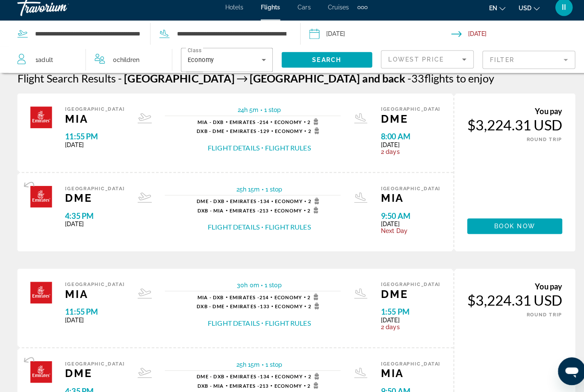 The image size is (584, 392). Describe the element at coordinates (45, 65) in the screenshot. I see `span: Adult` at that location.